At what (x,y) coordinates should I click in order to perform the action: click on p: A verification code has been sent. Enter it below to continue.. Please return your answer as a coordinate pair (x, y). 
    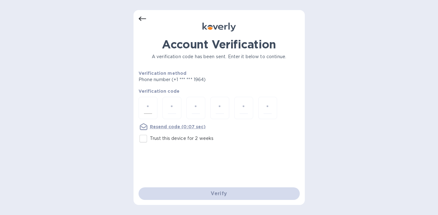
    Looking at the image, I should click on (219, 57).